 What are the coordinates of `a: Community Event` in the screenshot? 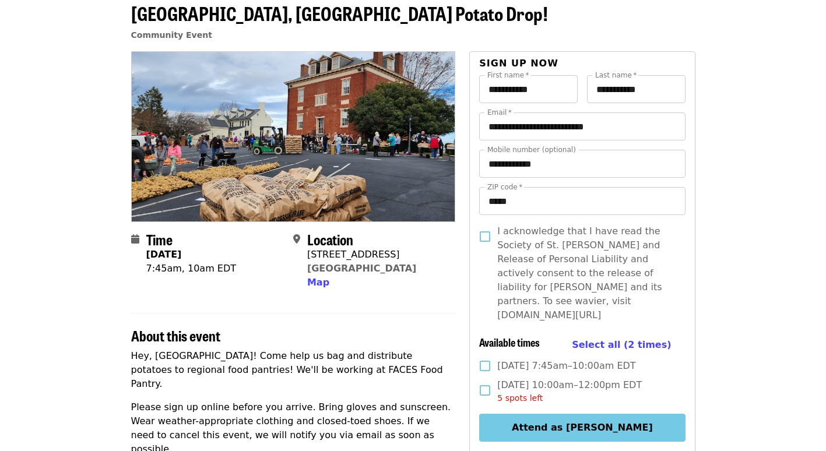 It's located at (171, 35).